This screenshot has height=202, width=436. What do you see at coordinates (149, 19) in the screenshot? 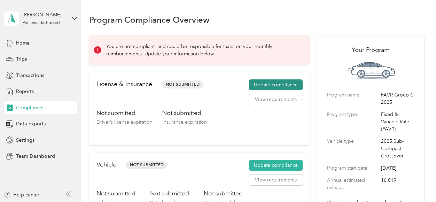
I see `h1: Program Compliance Overview` at bounding box center [149, 19].